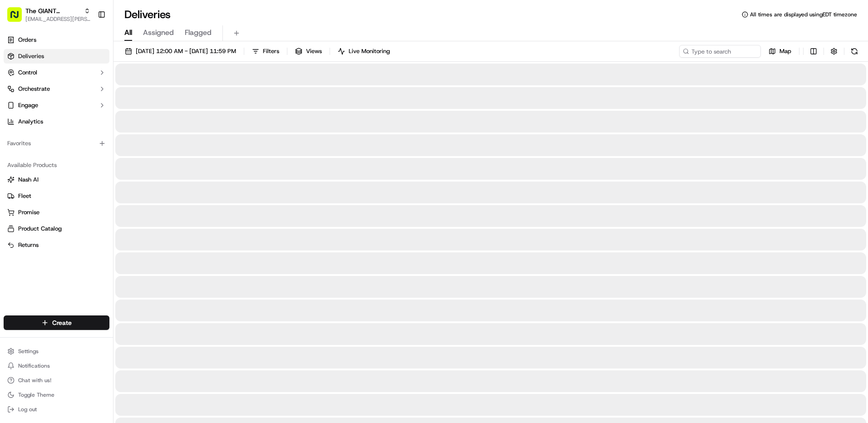 This screenshot has height=423, width=868. I want to click on a: Analytics, so click(56, 122).